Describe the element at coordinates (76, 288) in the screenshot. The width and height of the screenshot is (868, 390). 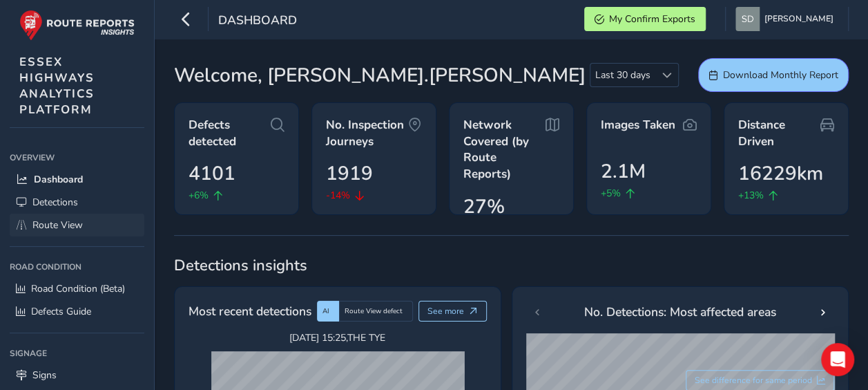
I see `a: Road Condition (Beta)` at that location.